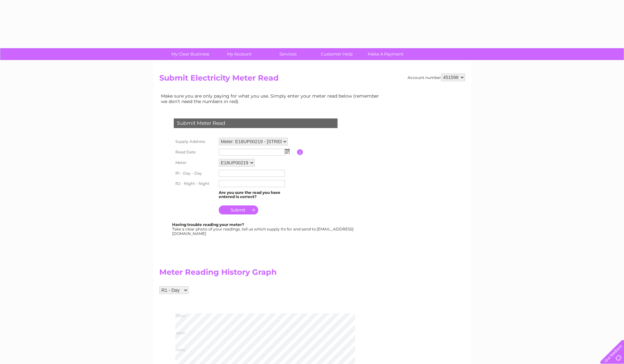 This screenshot has width=624, height=364. Describe the element at coordinates (195, 152) in the screenshot. I see `th: Read Date` at that location.